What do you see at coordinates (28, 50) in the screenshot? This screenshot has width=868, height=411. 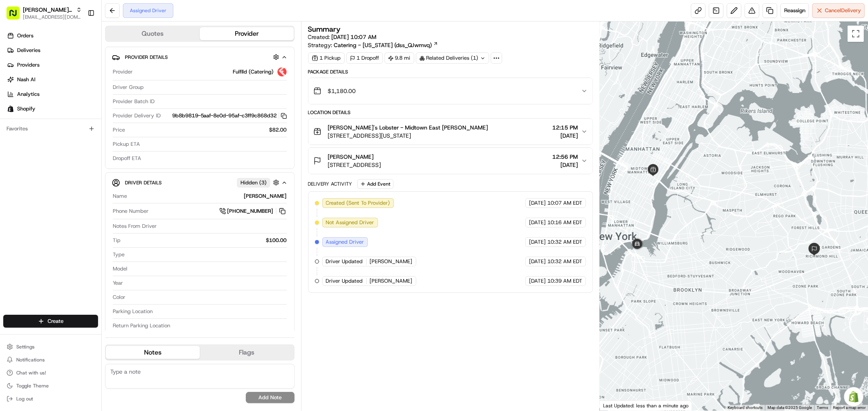 I see `span: Deliveries` at bounding box center [28, 50].